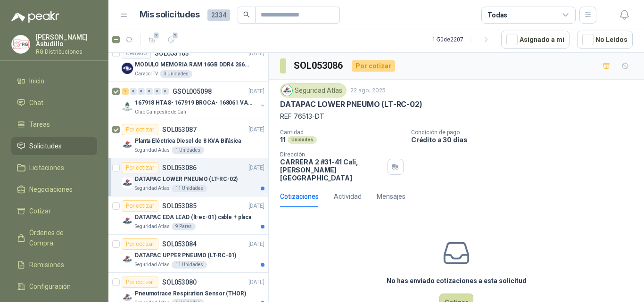  Describe the element at coordinates (54, 265) in the screenshot. I see `a: Remisiones` at that location.